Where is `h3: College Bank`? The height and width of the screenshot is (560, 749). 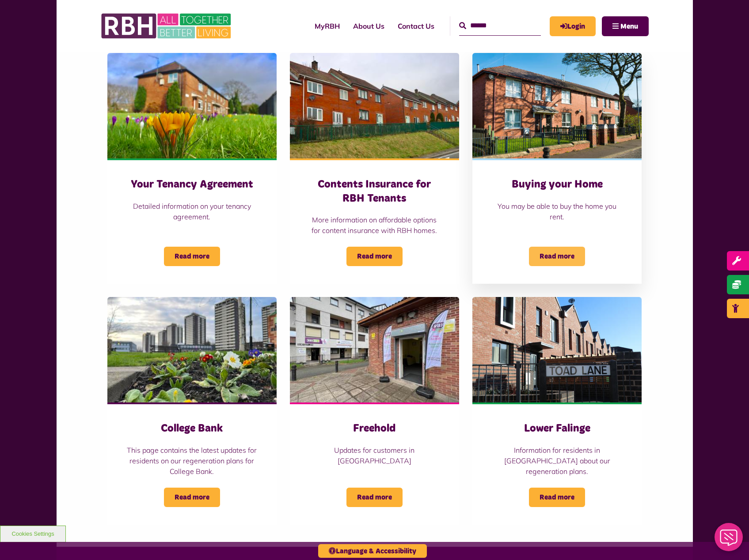
h3: College Bank is located at coordinates (192, 429).